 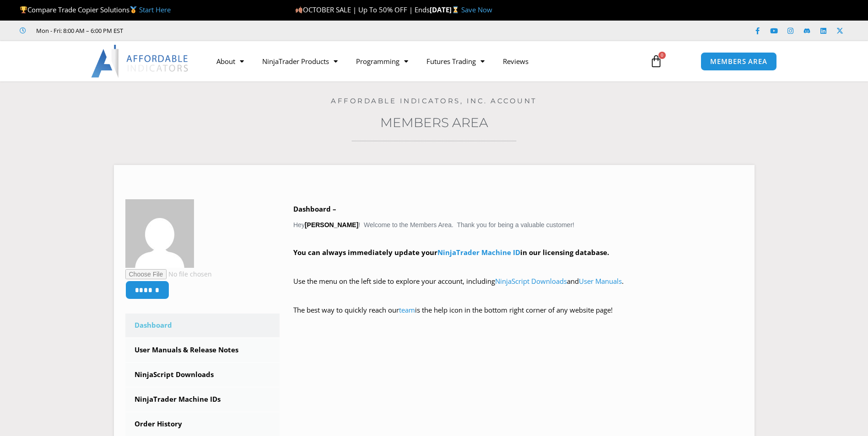 What do you see at coordinates (95, 10) in the screenshot?
I see `span: Compare Trade Copier Solutions` at bounding box center [95, 10].